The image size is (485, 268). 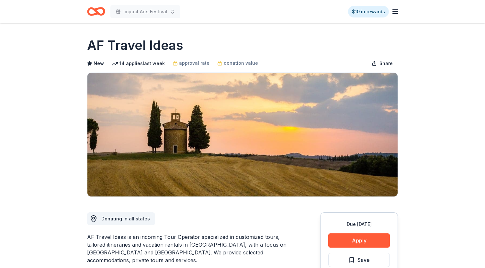 I want to click on button: Impact Arts Festival, so click(x=145, y=12).